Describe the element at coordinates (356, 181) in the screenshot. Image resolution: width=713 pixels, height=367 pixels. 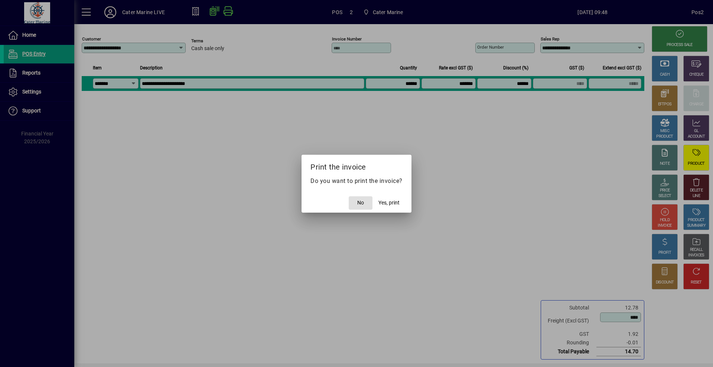
I see `p: Do you want to print the invoice?` at that location.